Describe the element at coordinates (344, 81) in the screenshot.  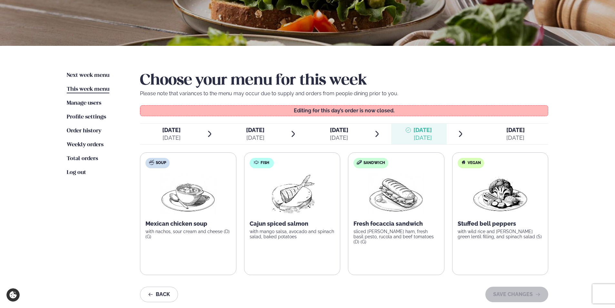
I see `h2: Choose your menu for this week` at that location.